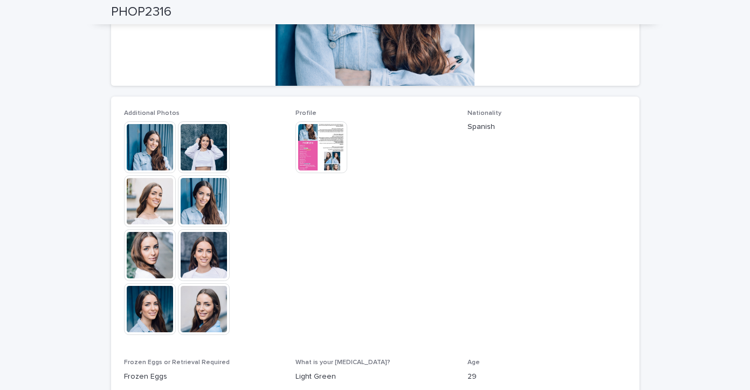 The image size is (750, 390). I want to click on h2: PHOP2316, so click(141, 12).